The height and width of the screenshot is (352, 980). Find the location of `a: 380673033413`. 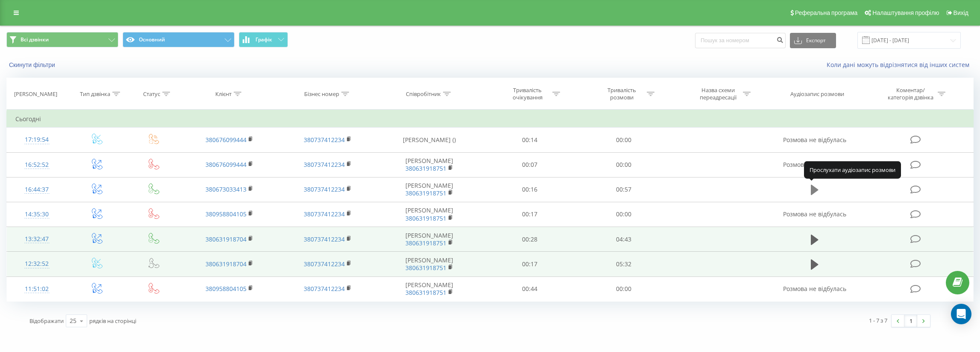

a: 380673033413 is located at coordinates (226, 189).